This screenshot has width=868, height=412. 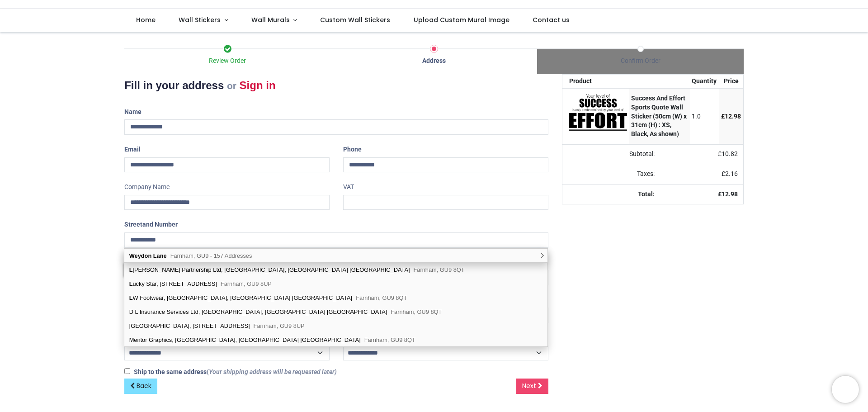 I want to click on span: Custom Wall Stickers, so click(x=355, y=20).